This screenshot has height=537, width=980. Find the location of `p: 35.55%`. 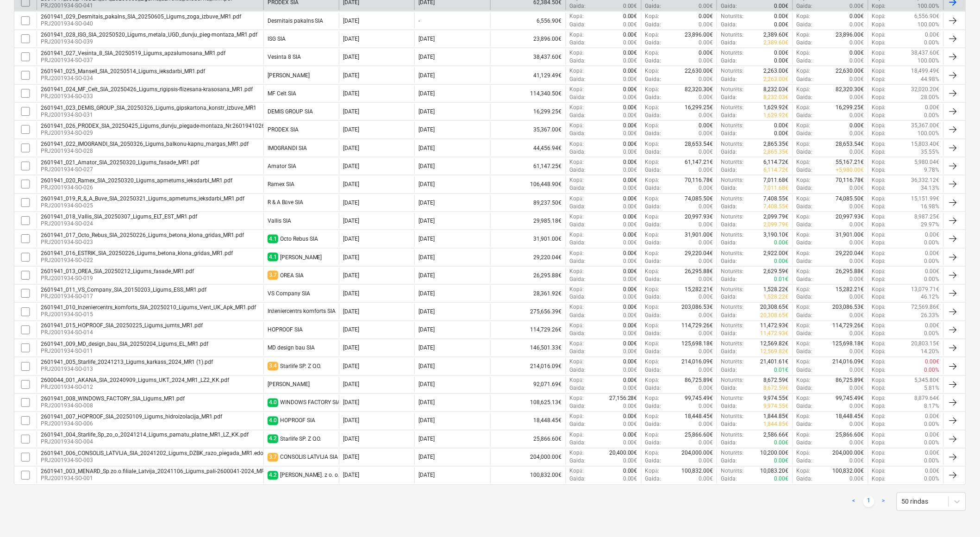

p: 35.55% is located at coordinates (930, 152).